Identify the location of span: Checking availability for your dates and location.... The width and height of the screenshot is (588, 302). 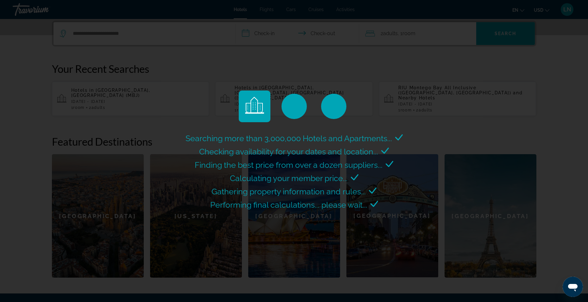
(288, 152).